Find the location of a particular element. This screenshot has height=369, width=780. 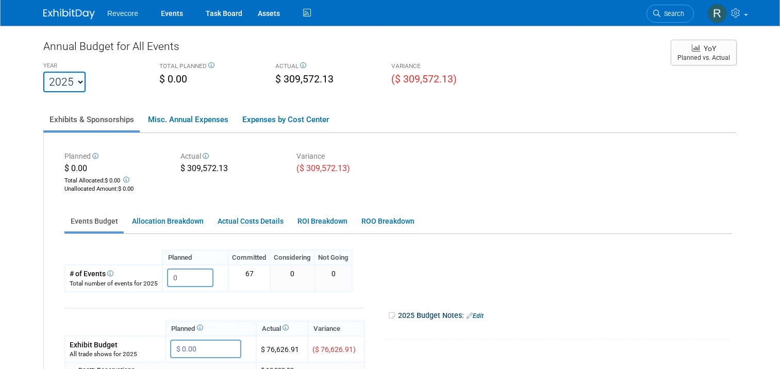

div: $ 309,572.13 is located at coordinates (231, 170).